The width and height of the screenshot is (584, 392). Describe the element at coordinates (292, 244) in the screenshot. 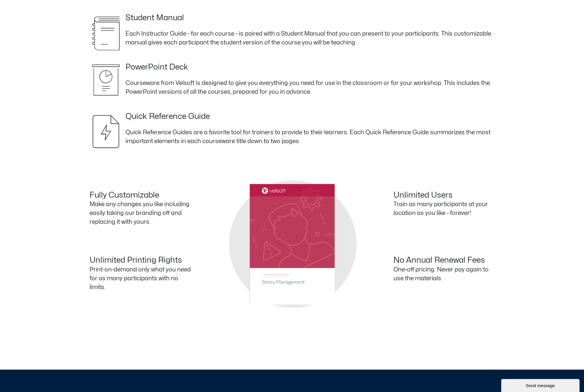

I see `img: s2113.svg` at that location.